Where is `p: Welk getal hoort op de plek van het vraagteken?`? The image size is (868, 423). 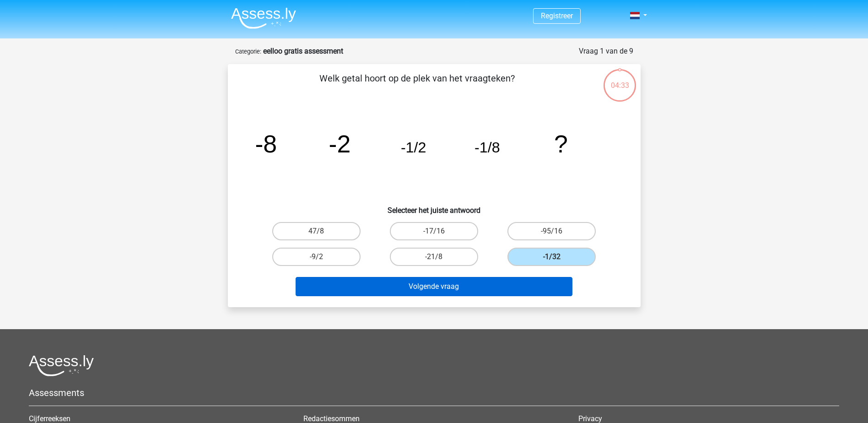 p: Welk getal hoort op de plek van het vraagteken? is located at coordinates (417, 85).